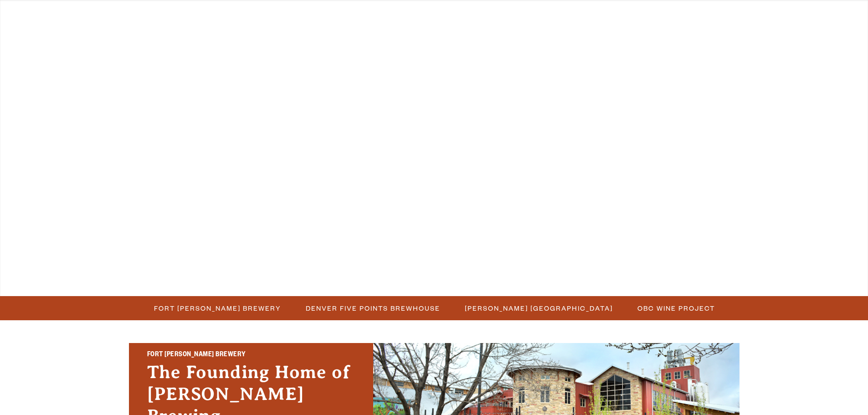 Image resolution: width=868 pixels, height=415 pixels. What do you see at coordinates (522, 15) in the screenshot?
I see `span: Our Story` at bounding box center [522, 15].